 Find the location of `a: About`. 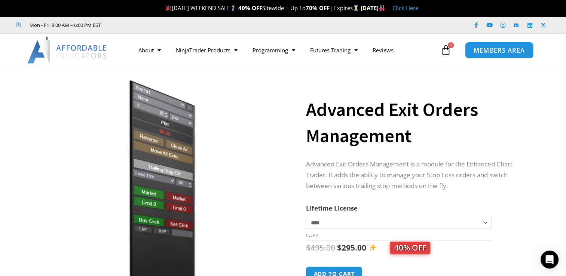

a: About is located at coordinates (150, 50).